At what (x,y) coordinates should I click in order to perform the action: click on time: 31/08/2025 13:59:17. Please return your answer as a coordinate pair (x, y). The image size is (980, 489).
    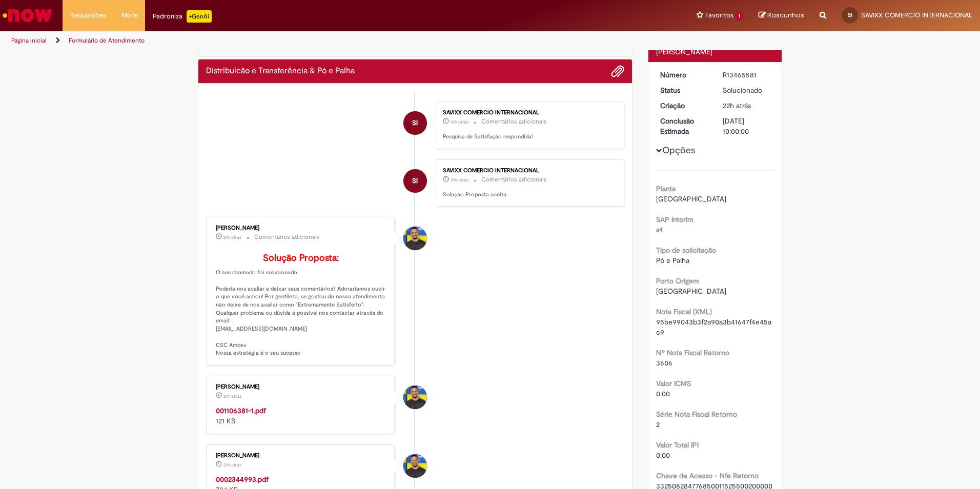
    Looking at the image, I should click on (459, 179).